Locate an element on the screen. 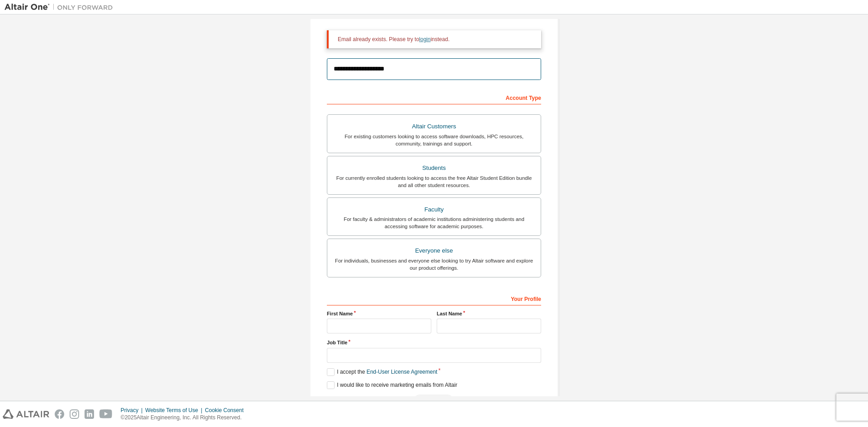 This screenshot has height=427, width=868. div: Website Terms of Use is located at coordinates (175, 410).